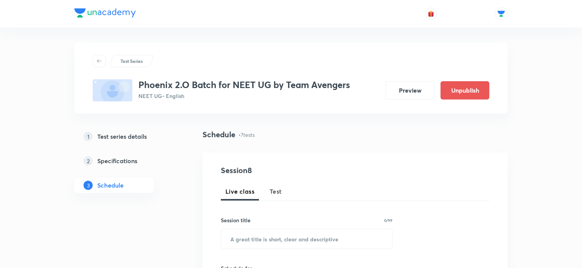 This screenshot has height=268, width=582. What do you see at coordinates (501, 14) in the screenshot?
I see `img: Sumit Gour` at bounding box center [501, 14].